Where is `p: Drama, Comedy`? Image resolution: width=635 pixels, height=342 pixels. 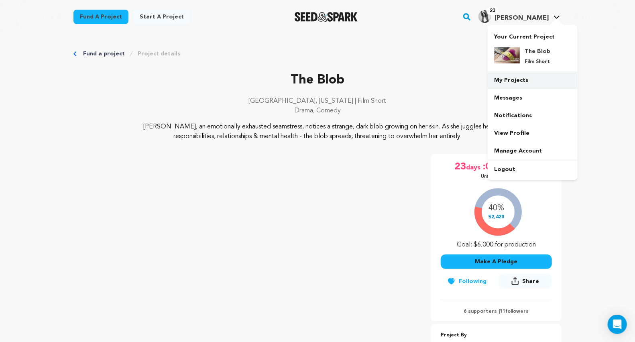 p: Drama, Comedy is located at coordinates (317, 111).